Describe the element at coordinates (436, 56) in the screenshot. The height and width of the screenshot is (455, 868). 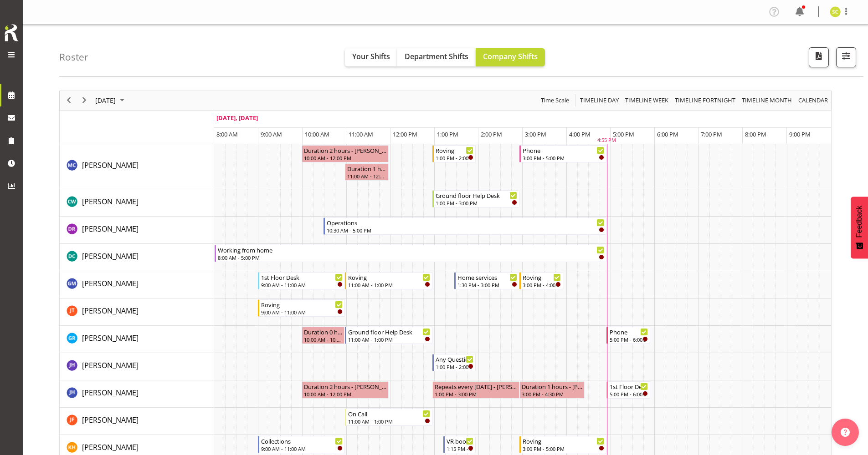
I see `span: Department Shifts` at that location.